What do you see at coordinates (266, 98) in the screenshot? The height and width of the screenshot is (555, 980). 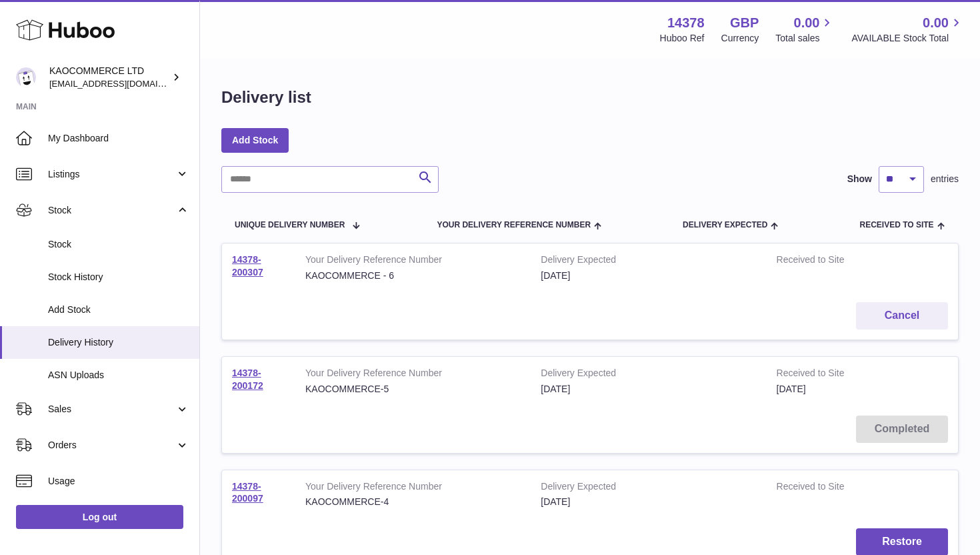 I see `h1: Delivery list` at bounding box center [266, 98].